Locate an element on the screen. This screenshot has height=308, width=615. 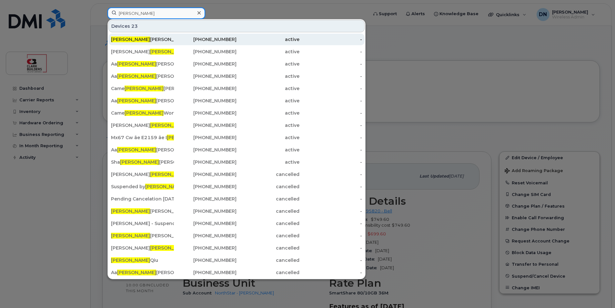
div: Devices is located at coordinates (236, 26).